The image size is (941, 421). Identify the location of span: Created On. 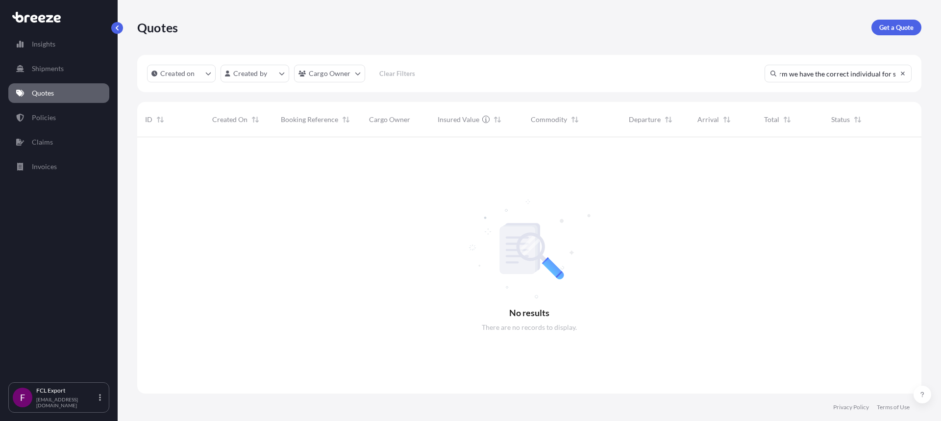
(230, 120).